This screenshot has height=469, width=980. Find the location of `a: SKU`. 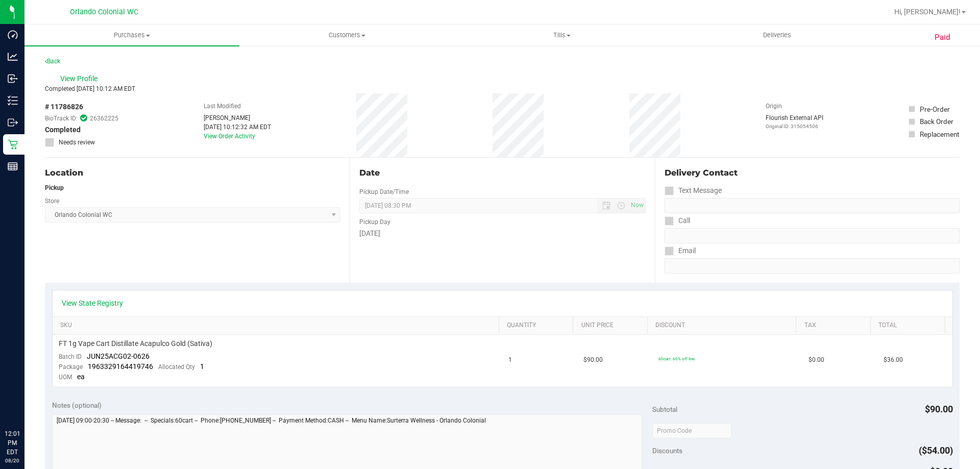

a: SKU is located at coordinates (277, 325).